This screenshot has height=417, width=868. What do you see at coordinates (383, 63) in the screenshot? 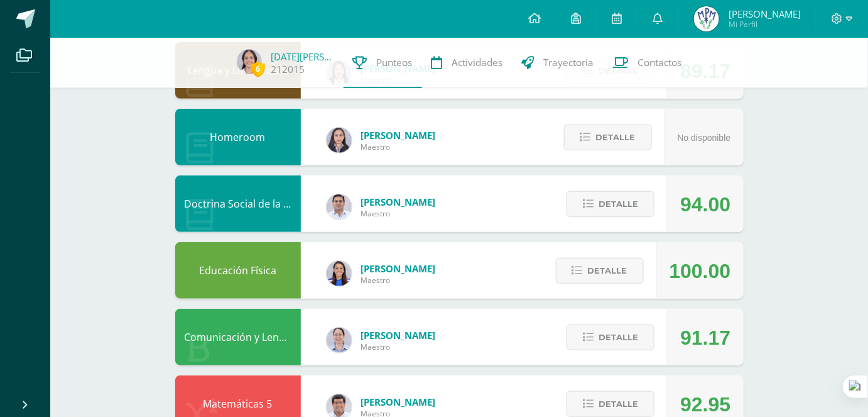
I see `a: Punteos` at bounding box center [383, 63].